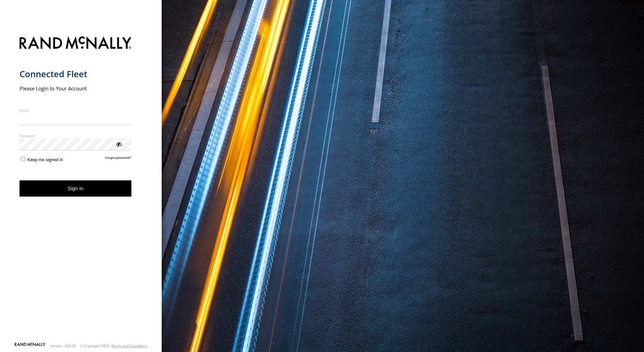 This screenshot has height=352, width=644. Describe the element at coordinates (81, 187) in the screenshot. I see `form: main` at that location.